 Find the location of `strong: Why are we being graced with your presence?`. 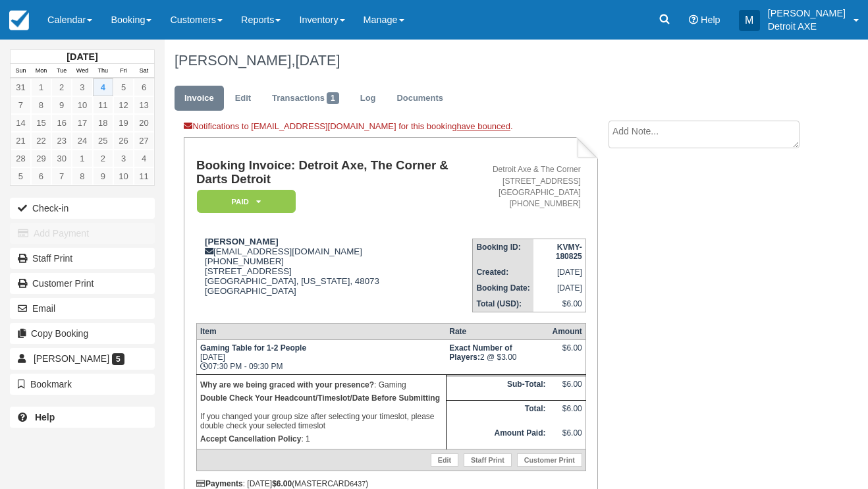

strong: Why are we being graced with your presence? is located at coordinates (287, 385).